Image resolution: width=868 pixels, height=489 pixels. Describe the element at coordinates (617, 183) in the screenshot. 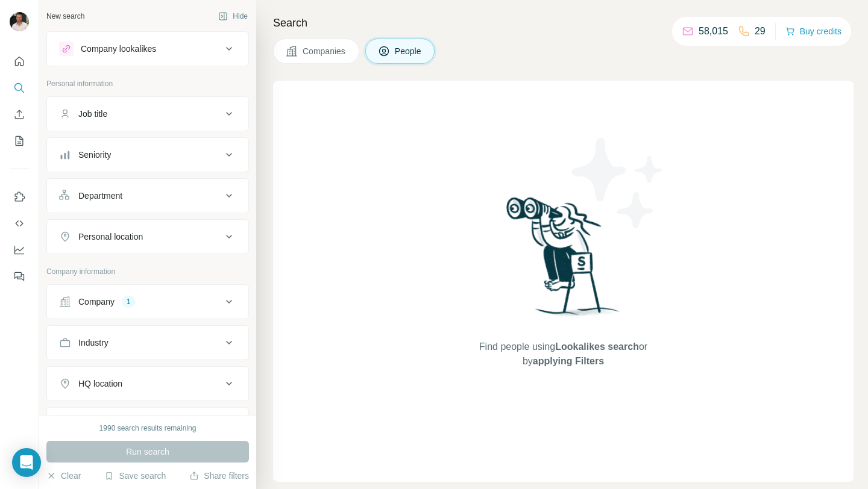

I see `img: Surfe Illustration - Stars` at that location.